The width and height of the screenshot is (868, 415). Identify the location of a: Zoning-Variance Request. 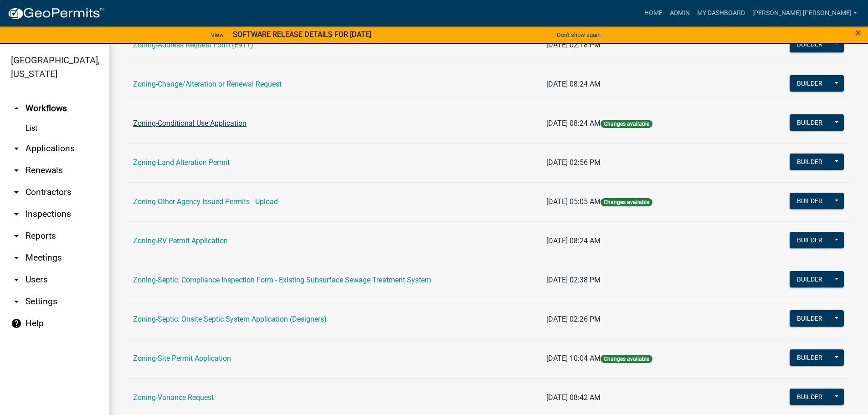
(173, 397).